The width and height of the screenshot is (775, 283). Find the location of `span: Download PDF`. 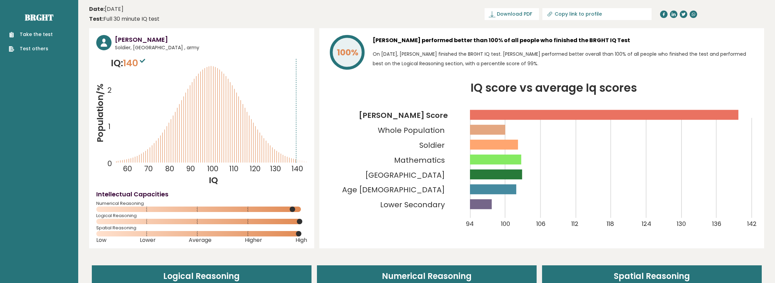

span: Download PDF is located at coordinates (514, 14).